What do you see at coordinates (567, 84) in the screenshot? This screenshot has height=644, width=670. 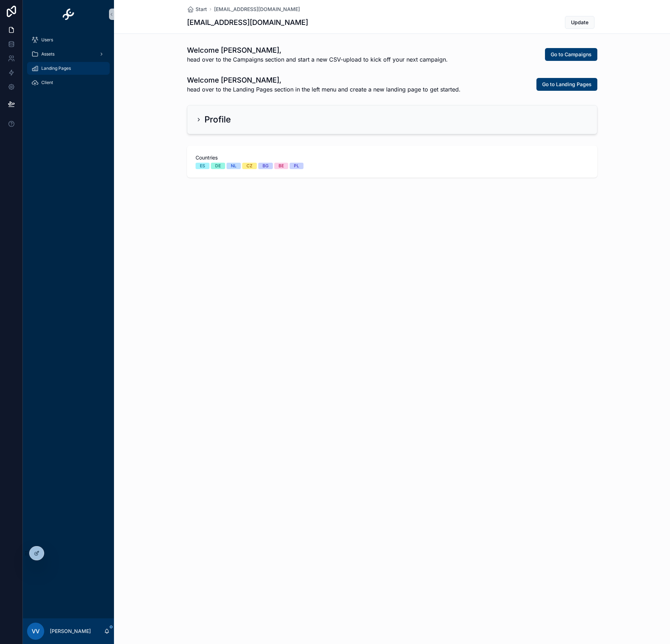 I see `span: Go to Landing Pages` at bounding box center [567, 84].